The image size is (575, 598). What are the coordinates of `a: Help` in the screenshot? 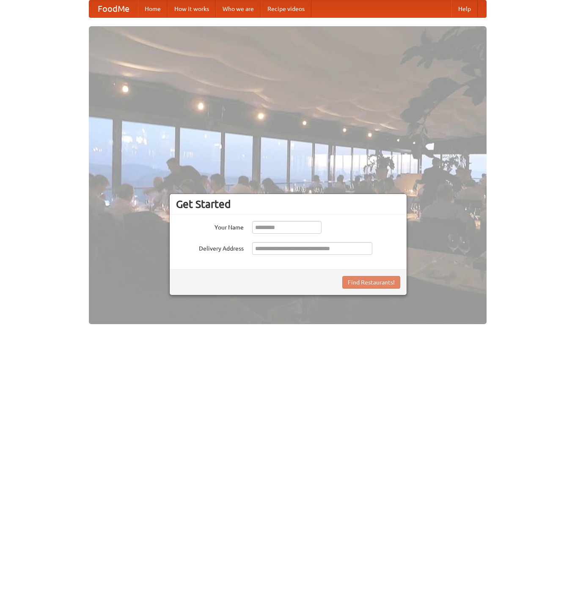 It's located at (464, 9).